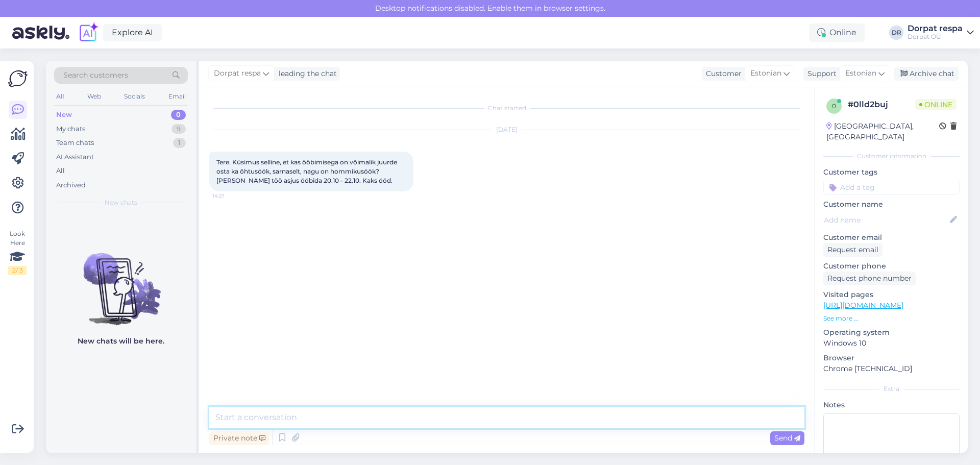 The height and width of the screenshot is (465, 980). Describe the element at coordinates (926, 73) in the screenshot. I see `div: Archive chat` at that location.